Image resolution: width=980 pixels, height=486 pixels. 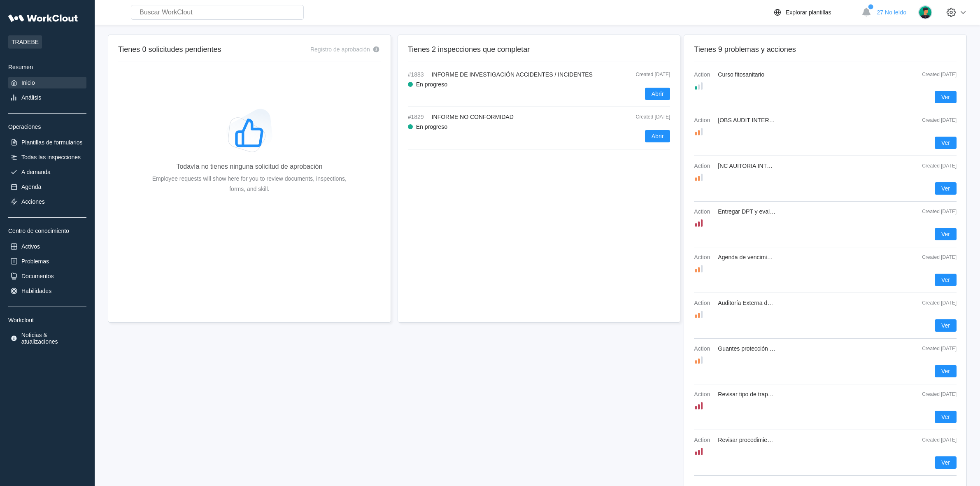 What do you see at coordinates (780, 211) in the screenshot?
I see `span: Entregar DPT y evaluación riesgos a JT (Quimet)` at bounding box center [780, 211].